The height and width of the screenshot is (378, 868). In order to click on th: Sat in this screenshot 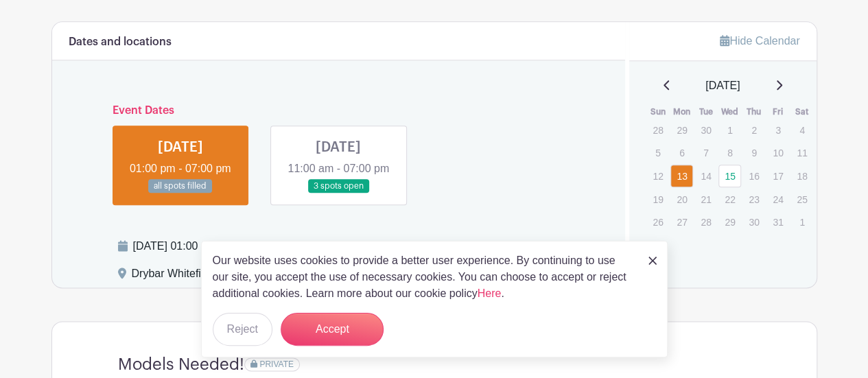, I will do `click(802, 112)`.